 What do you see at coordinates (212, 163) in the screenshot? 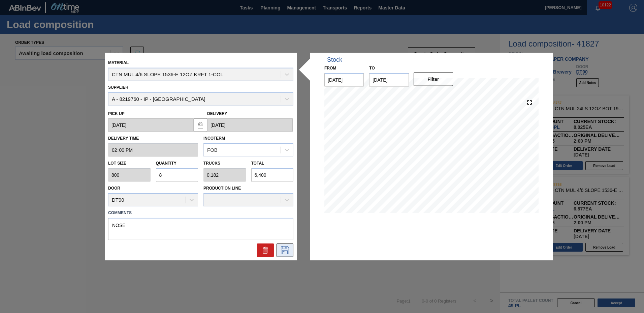
I see `label: Trucks` at bounding box center [212, 163].